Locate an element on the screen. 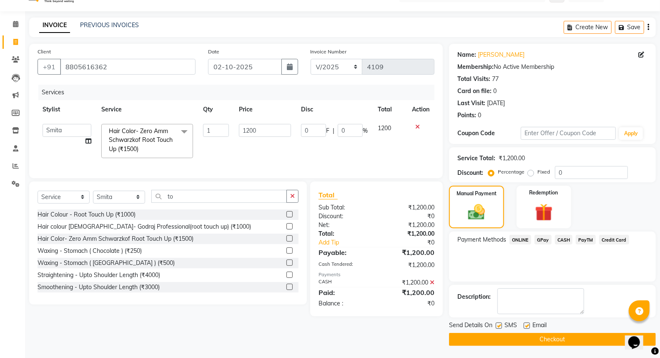  div: Payments is located at coordinates (377, 275).